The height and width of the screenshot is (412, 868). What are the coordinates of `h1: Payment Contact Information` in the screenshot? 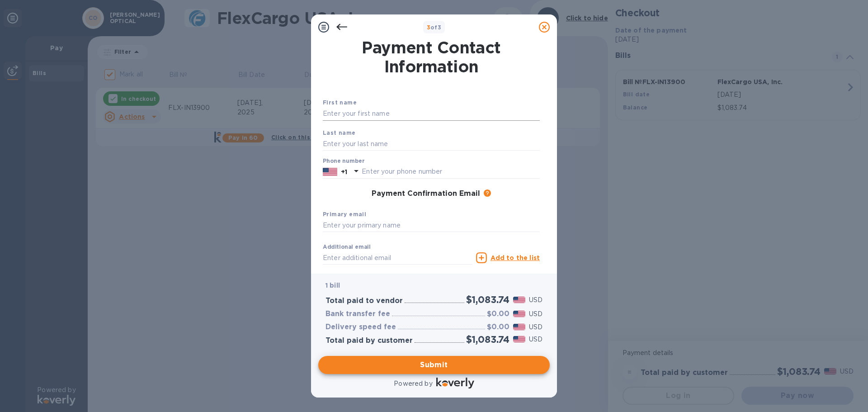 It's located at (431, 57).